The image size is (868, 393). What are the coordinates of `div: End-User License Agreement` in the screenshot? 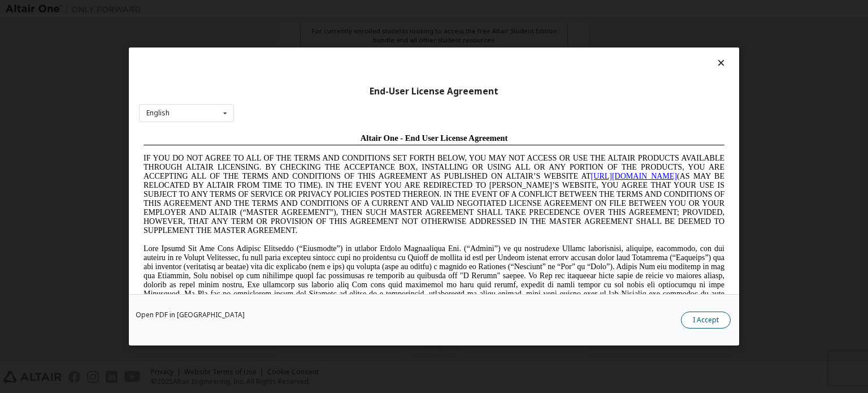 It's located at (434, 91).